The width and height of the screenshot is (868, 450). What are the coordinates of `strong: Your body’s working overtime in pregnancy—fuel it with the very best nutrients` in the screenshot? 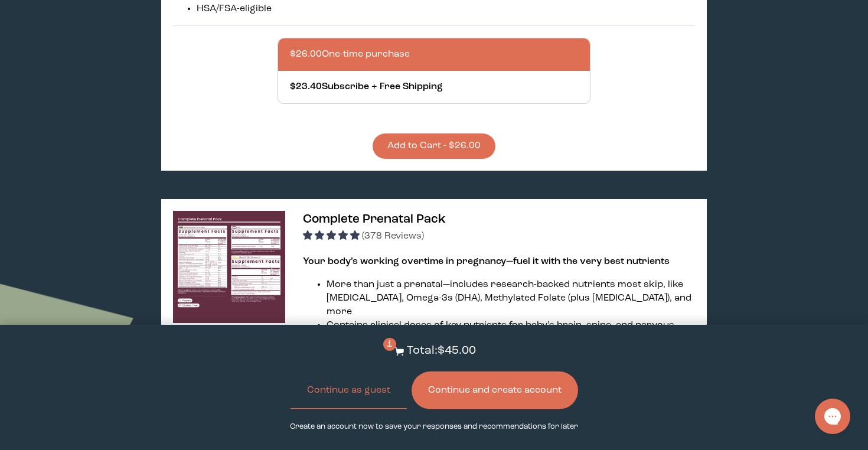 It's located at (486, 262).